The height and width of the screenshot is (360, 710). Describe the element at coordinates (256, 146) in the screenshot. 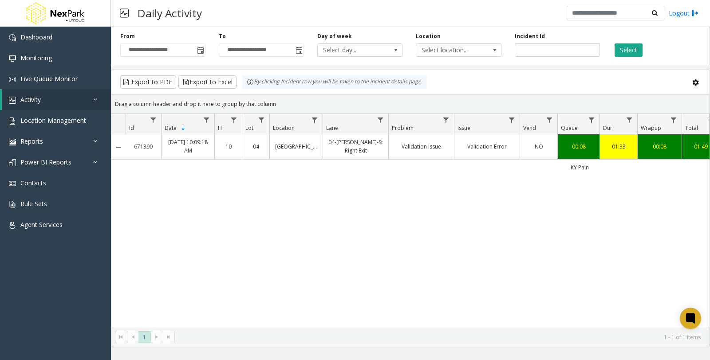

I see `a: 04` at that location.